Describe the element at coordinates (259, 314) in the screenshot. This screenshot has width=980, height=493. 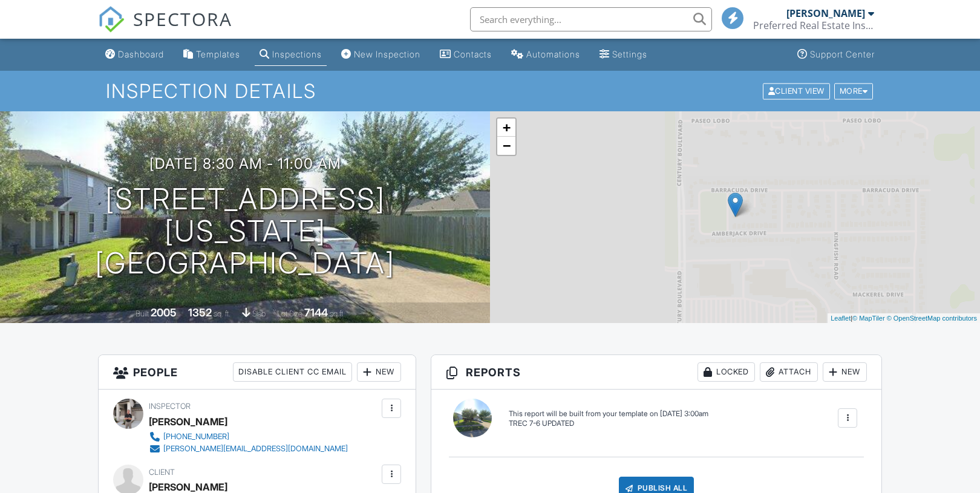
I see `span: slab` at that location.